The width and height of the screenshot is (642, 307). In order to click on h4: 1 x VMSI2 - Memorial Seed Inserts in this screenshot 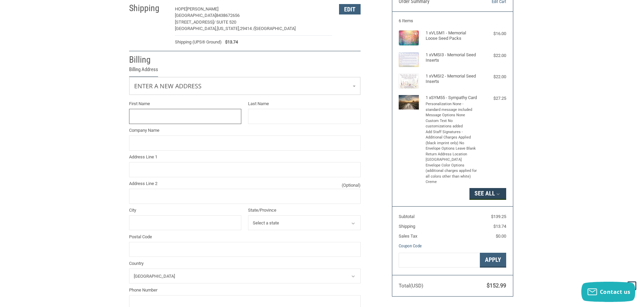, I will do `click(451, 79)`.